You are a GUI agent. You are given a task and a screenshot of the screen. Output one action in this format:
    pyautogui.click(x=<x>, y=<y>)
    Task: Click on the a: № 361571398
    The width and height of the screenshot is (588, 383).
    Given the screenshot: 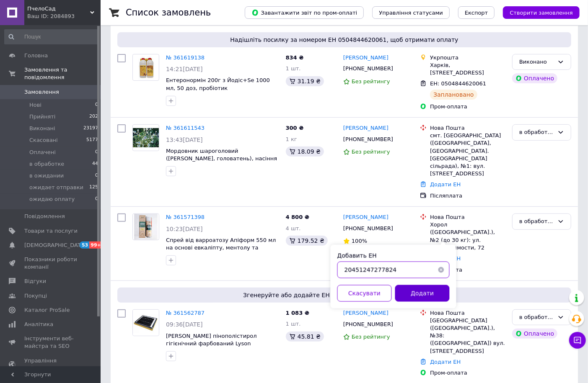 What is the action you would take?
    pyautogui.click(x=185, y=217)
    